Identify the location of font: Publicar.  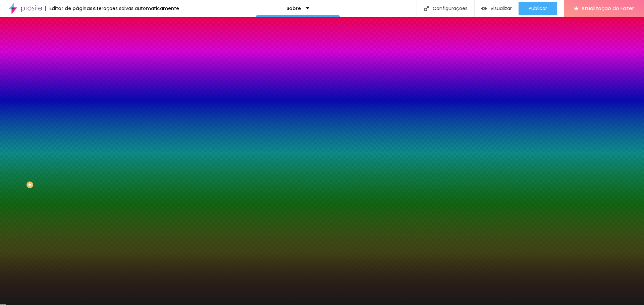
(538, 9).